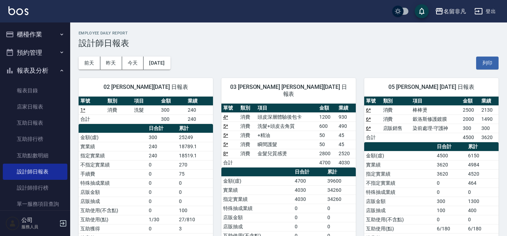 The width and height of the screenshot is (507, 236). Describe the element at coordinates (347, 153) in the screenshot. I see `td: 2520` at that location.